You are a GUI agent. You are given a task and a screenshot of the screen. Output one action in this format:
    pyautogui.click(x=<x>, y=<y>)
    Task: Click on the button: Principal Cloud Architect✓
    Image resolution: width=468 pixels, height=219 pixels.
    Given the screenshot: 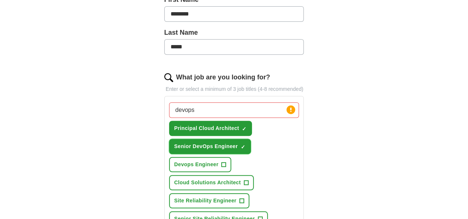 What is the action you would take?
    pyautogui.click(x=210, y=128)
    